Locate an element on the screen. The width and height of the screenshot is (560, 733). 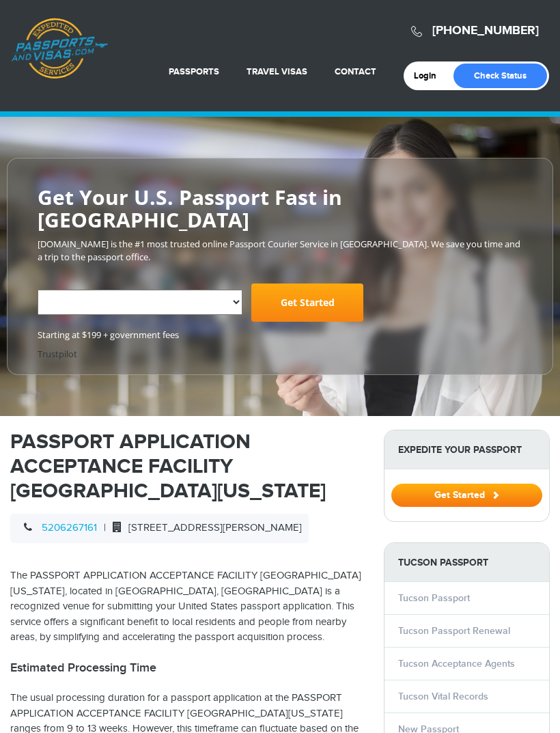
h2: Estimated Processing Time is located at coordinates (187, 668).